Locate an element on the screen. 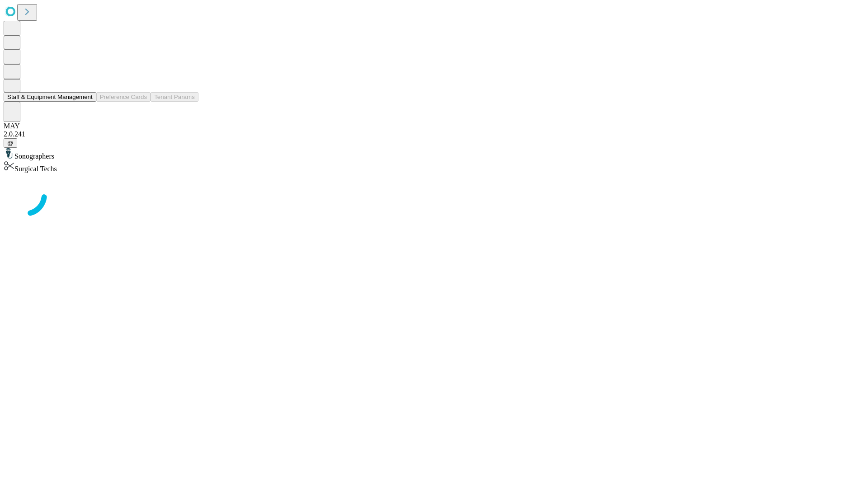  div: MAY is located at coordinates (434, 126).